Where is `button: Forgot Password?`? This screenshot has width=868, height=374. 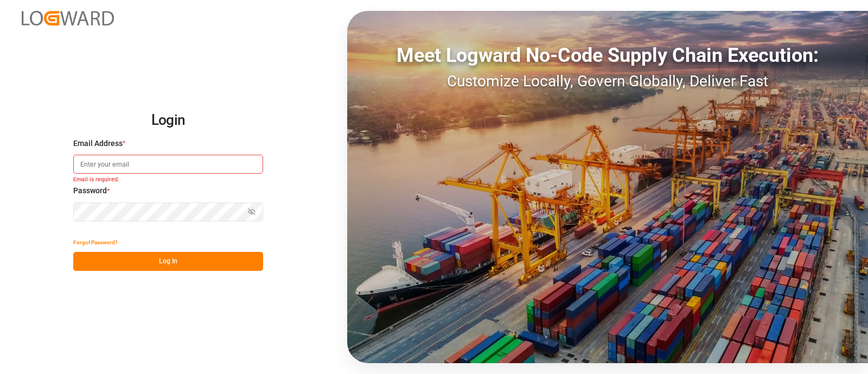
button: Forgot Password? is located at coordinates (95, 242).